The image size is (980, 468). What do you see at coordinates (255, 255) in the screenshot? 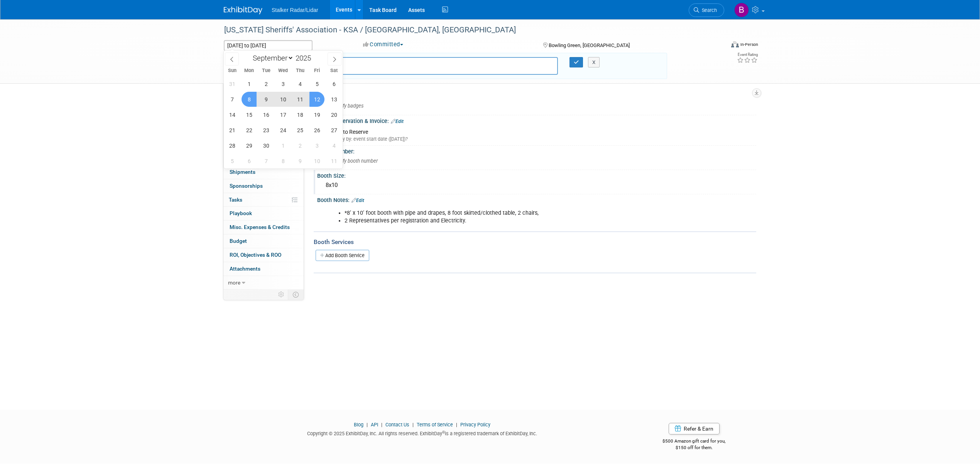
I see `span: ROI, Objectives & ROO` at bounding box center [255, 255].